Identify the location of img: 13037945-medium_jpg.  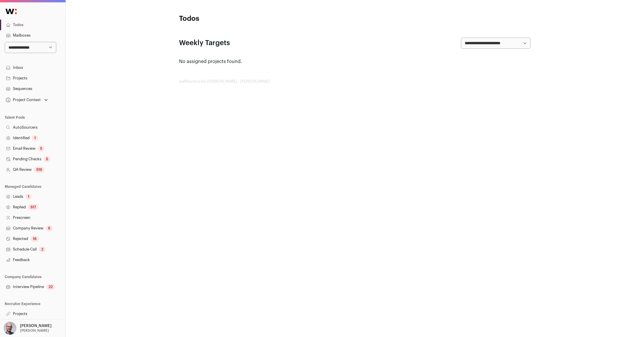
(10, 328).